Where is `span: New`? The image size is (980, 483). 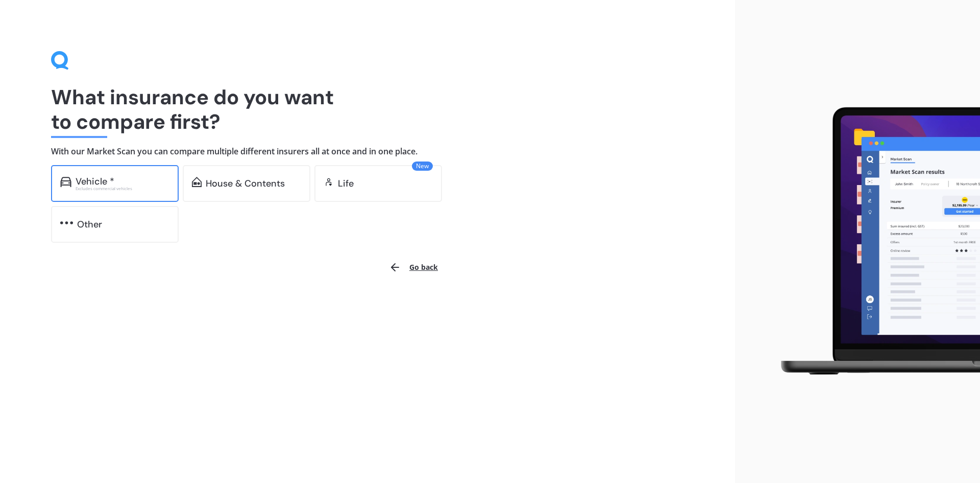 span: New is located at coordinates (422, 166).